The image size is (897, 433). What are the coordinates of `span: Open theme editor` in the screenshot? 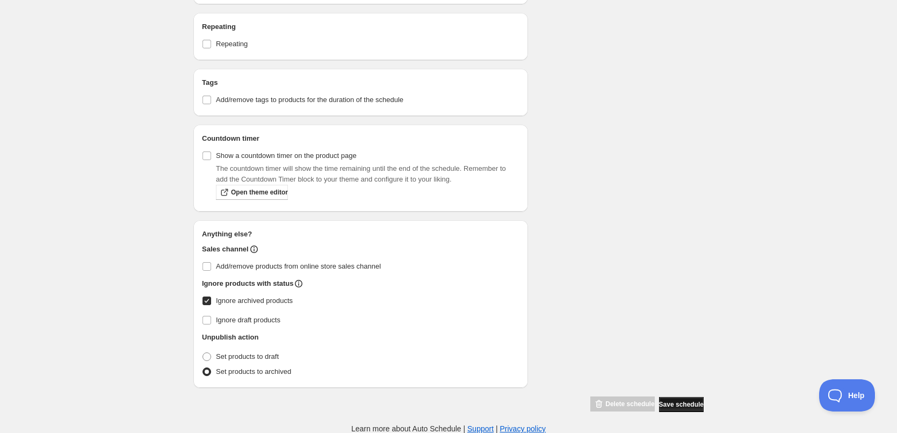 It's located at (260, 192).